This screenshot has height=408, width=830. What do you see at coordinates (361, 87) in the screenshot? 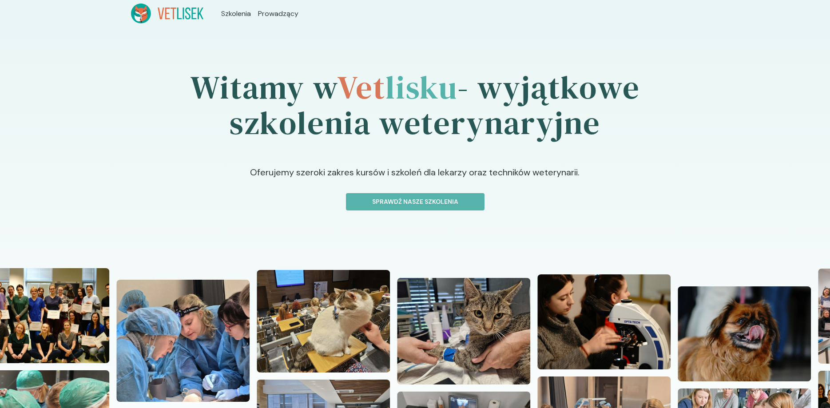
I see `span: Vet` at bounding box center [361, 87].